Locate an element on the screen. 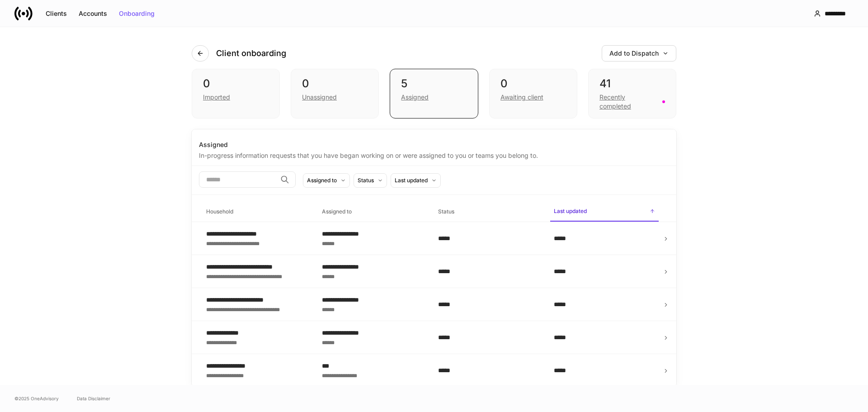 This screenshot has height=412, width=868. h6: Status is located at coordinates (445, 211).